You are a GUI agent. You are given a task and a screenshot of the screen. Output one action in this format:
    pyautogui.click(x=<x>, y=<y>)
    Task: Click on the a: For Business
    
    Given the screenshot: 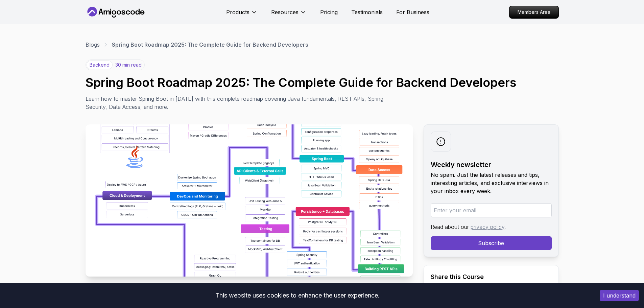 What is the action you would take?
    pyautogui.click(x=413, y=12)
    